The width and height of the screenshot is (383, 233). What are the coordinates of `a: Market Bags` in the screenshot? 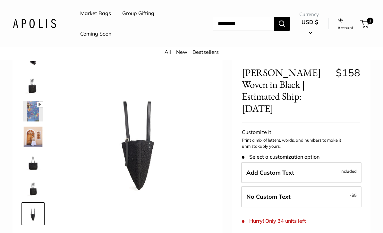 It's located at (96, 13).